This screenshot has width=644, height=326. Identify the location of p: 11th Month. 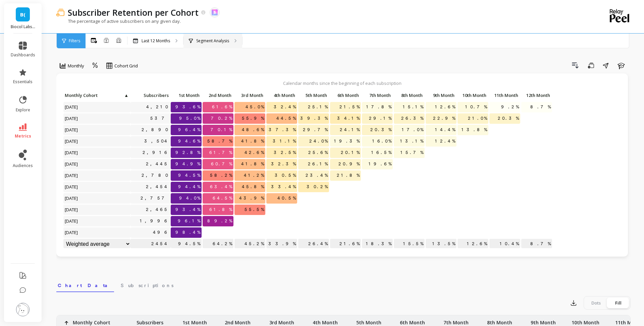
(505, 95).